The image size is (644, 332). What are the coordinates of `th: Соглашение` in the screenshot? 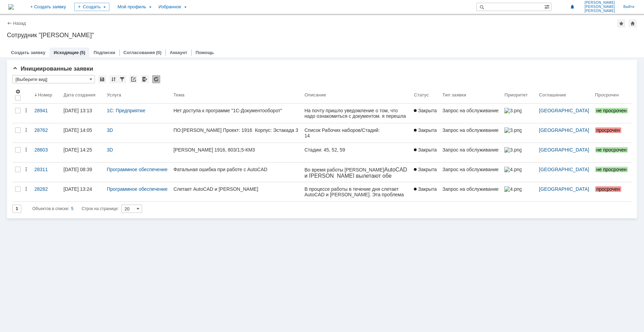 It's located at (564, 94).